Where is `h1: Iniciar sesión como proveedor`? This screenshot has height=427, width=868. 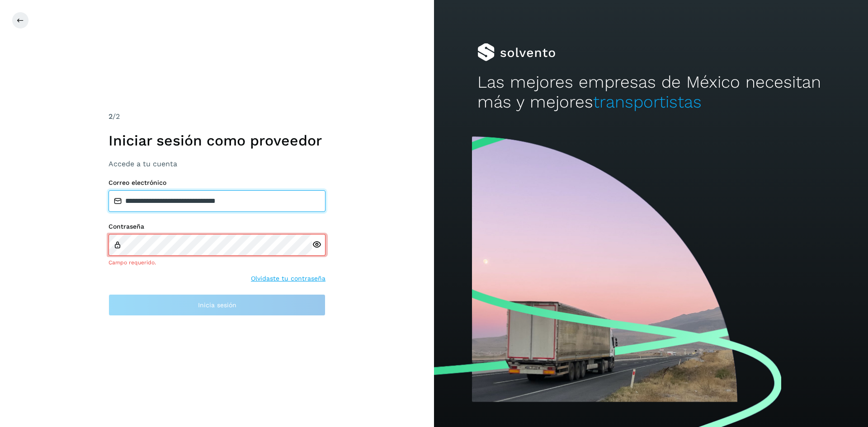
h1: Iniciar sesión como proveedor is located at coordinates (217, 140).